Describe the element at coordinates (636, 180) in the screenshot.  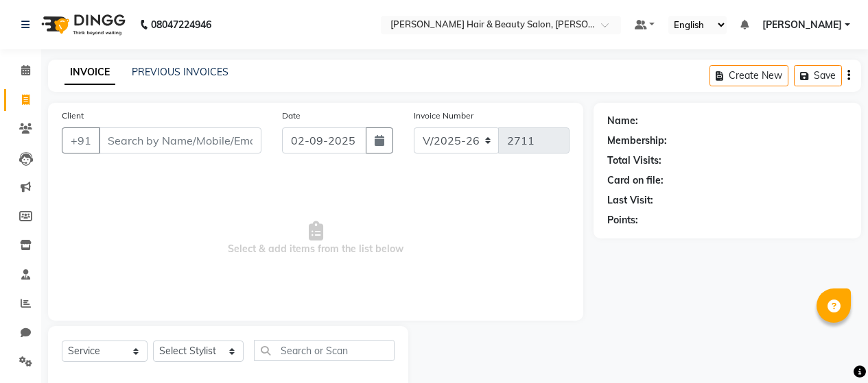
I see `div: Card on file:` at that location.